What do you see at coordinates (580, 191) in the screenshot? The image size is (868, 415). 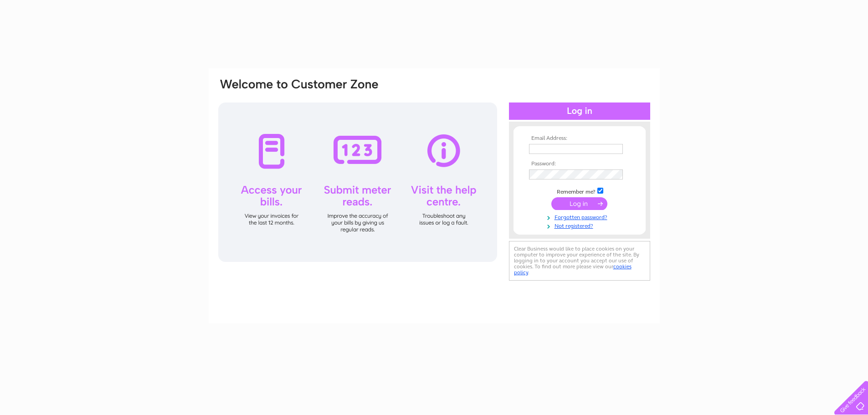 I see `td: Remember me?` at bounding box center [580, 191].